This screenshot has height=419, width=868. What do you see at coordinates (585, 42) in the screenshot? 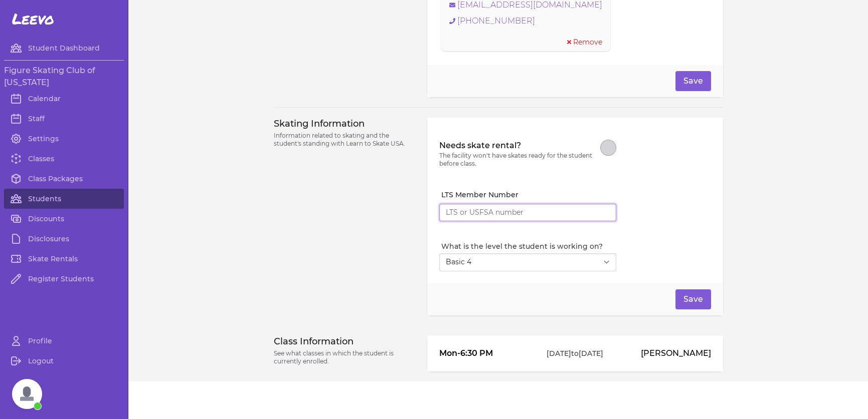
I see `button: Remove` at bounding box center [585, 42].